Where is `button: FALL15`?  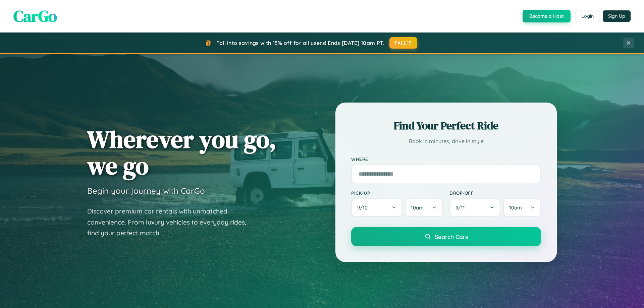 button: FALL15 is located at coordinates (403, 43).